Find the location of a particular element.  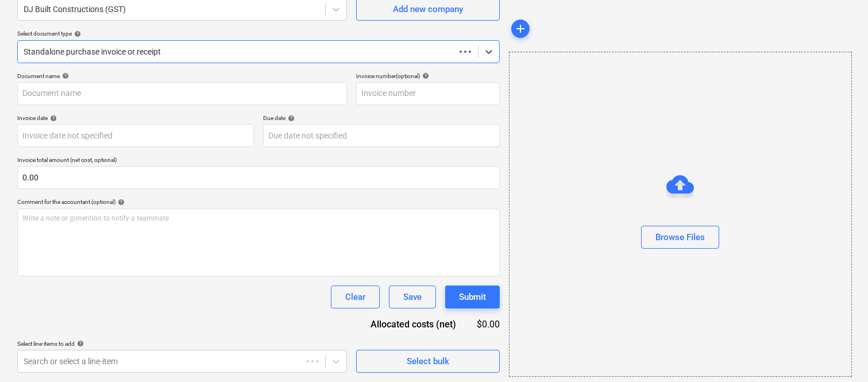

div: Select bulk is located at coordinates (428, 362).